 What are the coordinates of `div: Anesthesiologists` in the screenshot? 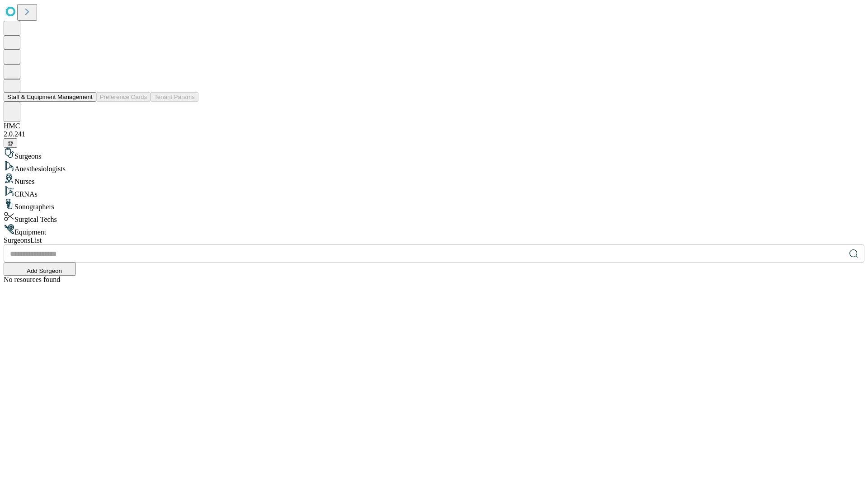 It's located at (434, 167).